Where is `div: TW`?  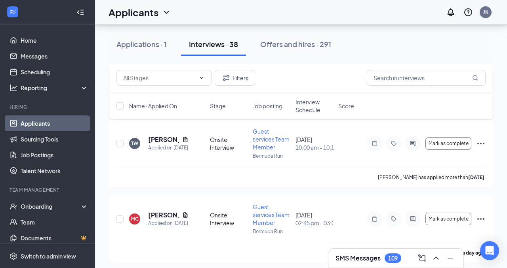 div: TW is located at coordinates (135, 143).